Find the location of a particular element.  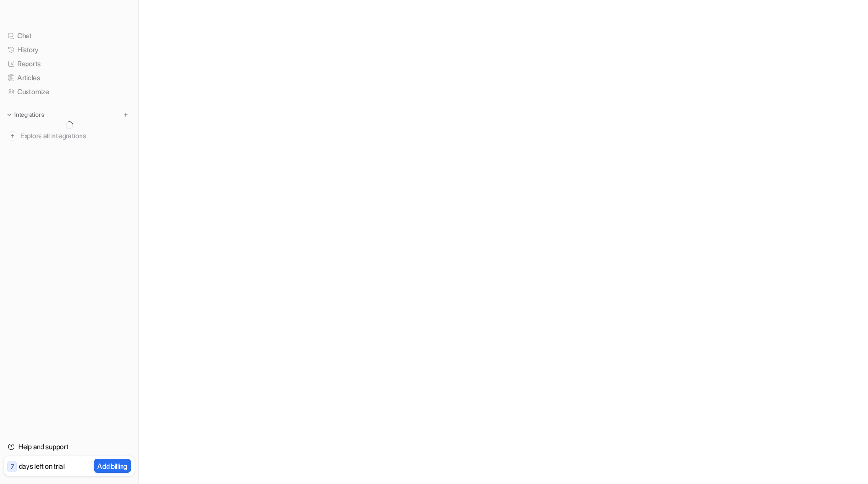

img: explore all integrations is located at coordinates (12, 136).